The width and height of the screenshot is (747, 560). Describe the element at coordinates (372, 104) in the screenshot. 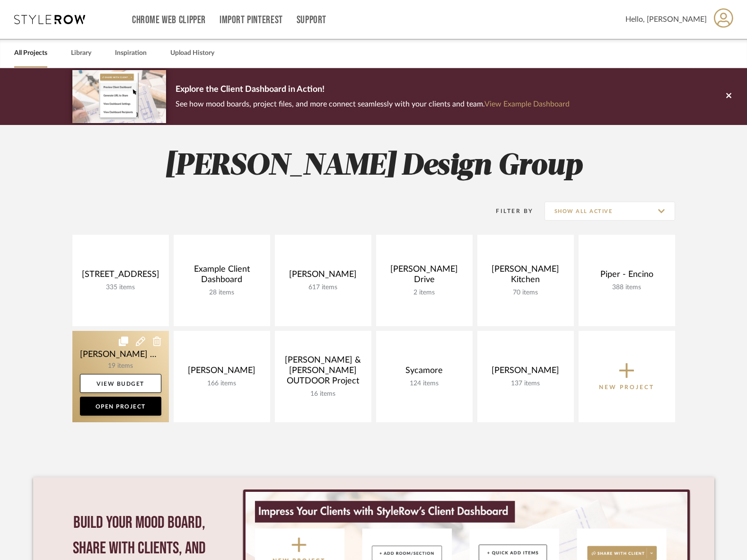

I see `p: See how mood boards, project files, and more connect seamlessly with your clients and team.` at that location.